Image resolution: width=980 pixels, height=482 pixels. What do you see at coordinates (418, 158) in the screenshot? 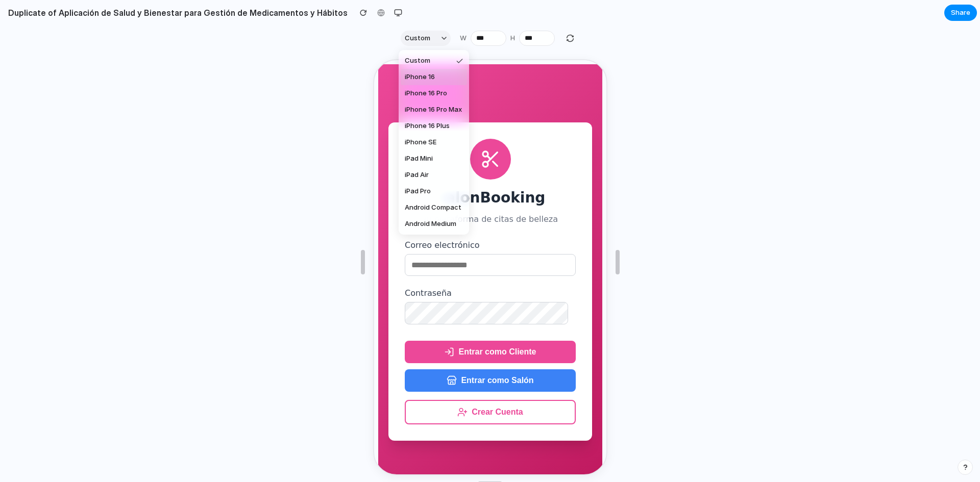
I see `span: iPad Mini` at bounding box center [418, 158].